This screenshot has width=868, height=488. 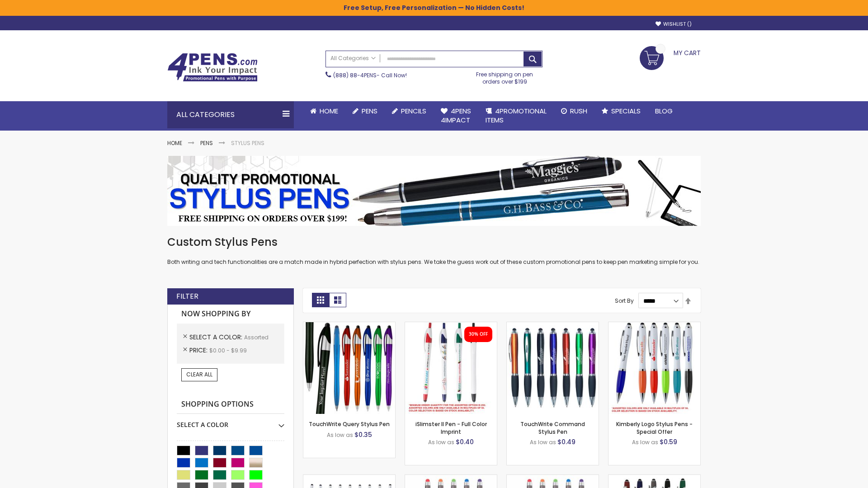 I want to click on span: $0.59, so click(x=668, y=442).